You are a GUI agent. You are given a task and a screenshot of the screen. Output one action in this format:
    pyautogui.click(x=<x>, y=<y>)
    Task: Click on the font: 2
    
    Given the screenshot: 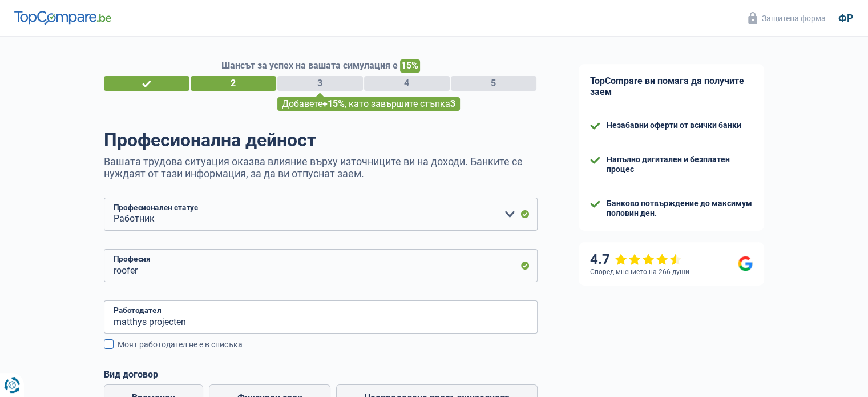 What is the action you would take?
    pyautogui.click(x=233, y=83)
    